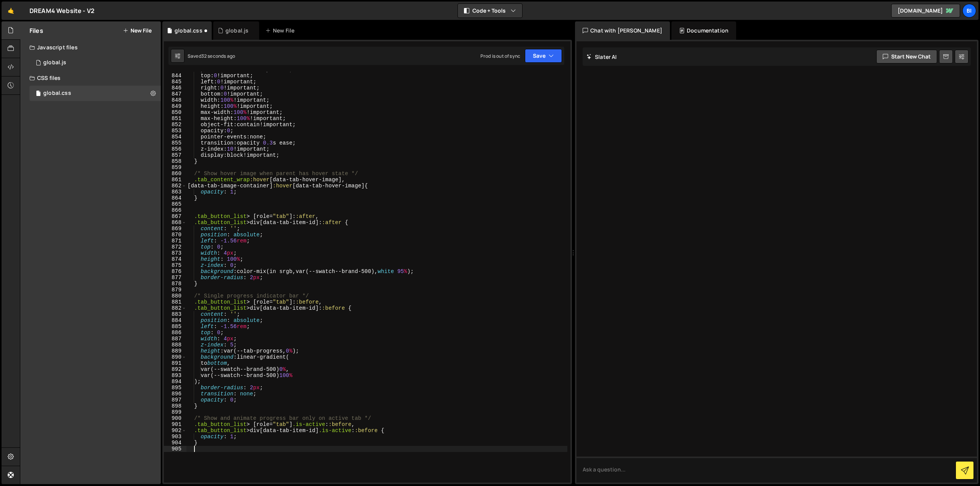 The image size is (980, 486). Describe the element at coordinates (175, 388) in the screenshot. I see `div: 895` at that location.